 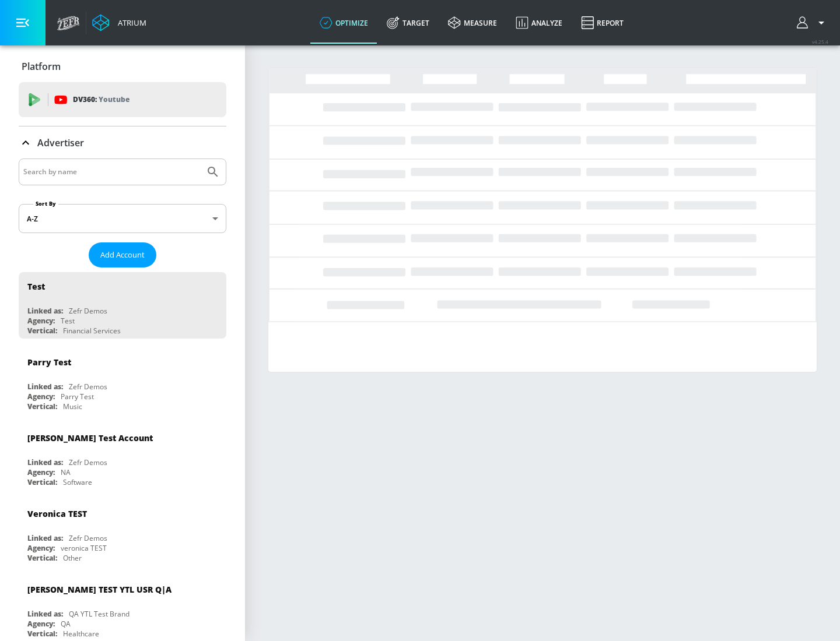 I want to click on div: Platform, so click(x=122, y=67).